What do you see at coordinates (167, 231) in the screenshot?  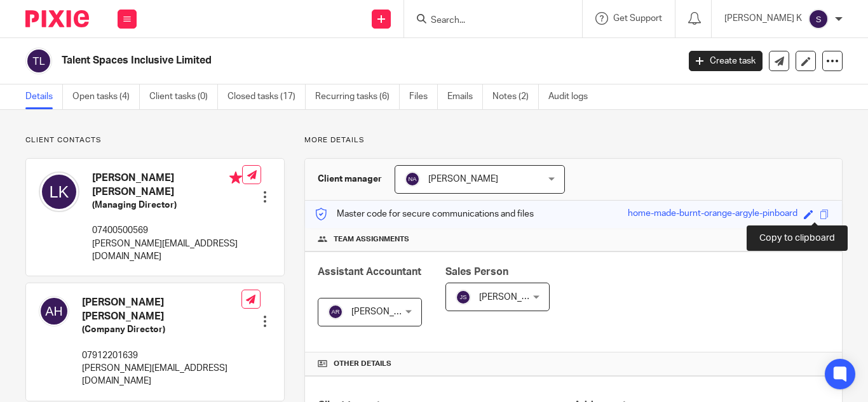 I see `p: 07400500569` at bounding box center [167, 231].